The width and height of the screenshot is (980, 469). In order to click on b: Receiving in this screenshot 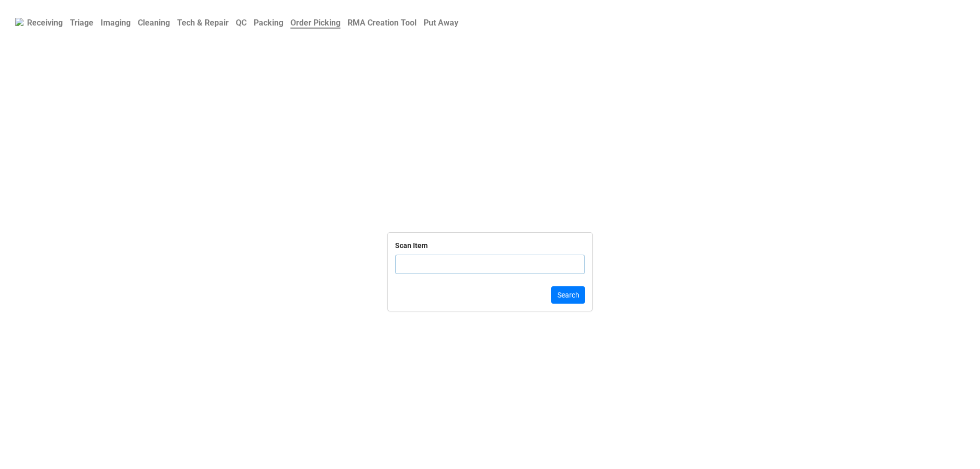, I will do `click(45, 22)`.